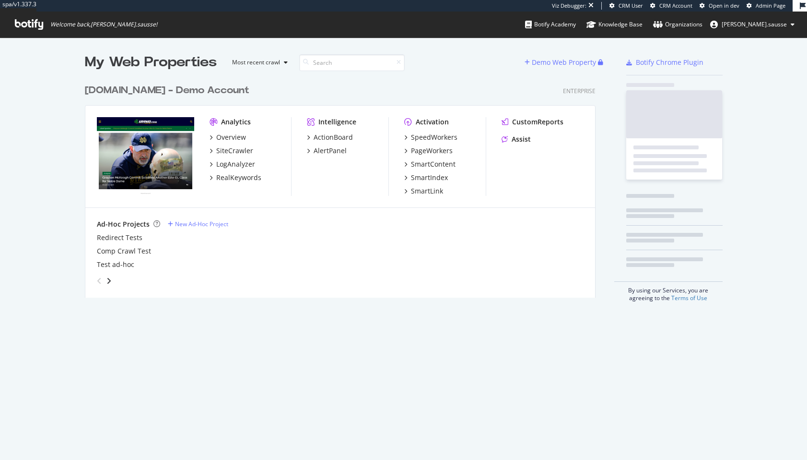  What do you see at coordinates (720, 6) in the screenshot?
I see `a: Open in dev` at bounding box center [720, 6].